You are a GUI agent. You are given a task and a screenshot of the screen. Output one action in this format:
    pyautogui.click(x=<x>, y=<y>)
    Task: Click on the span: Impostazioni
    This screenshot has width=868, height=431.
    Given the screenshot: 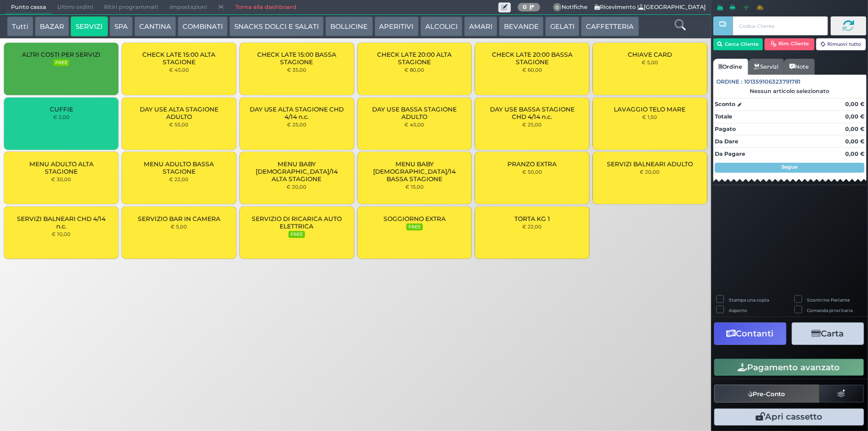 What is the action you would take?
    pyautogui.click(x=188, y=7)
    